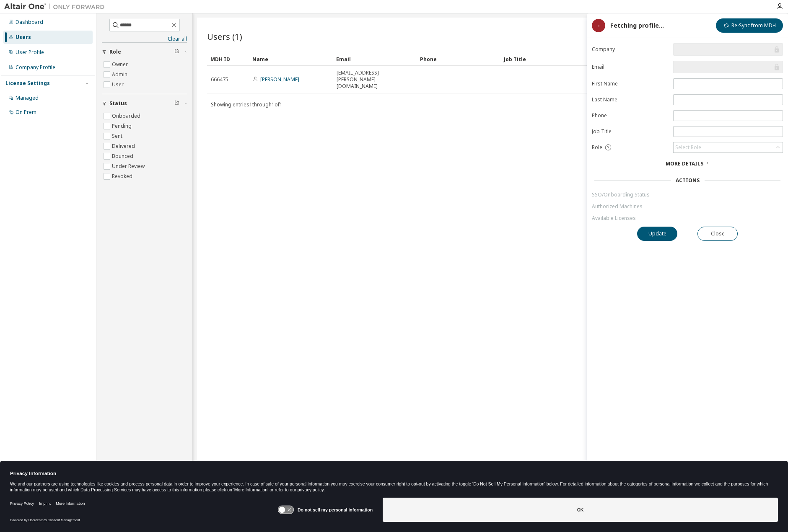 The height and width of the screenshot is (532, 788). What do you see at coordinates (749, 26) in the screenshot?
I see `button: Re-Sync from MDH` at bounding box center [749, 26].